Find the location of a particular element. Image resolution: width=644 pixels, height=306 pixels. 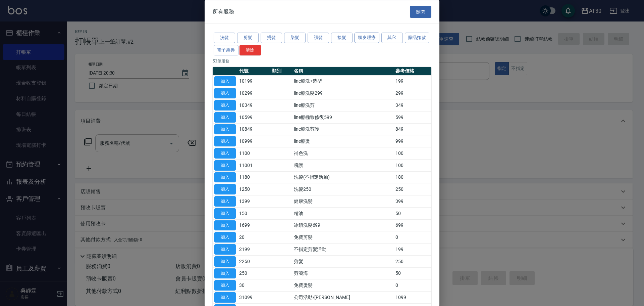

td: 150 is located at coordinates (254, 213).